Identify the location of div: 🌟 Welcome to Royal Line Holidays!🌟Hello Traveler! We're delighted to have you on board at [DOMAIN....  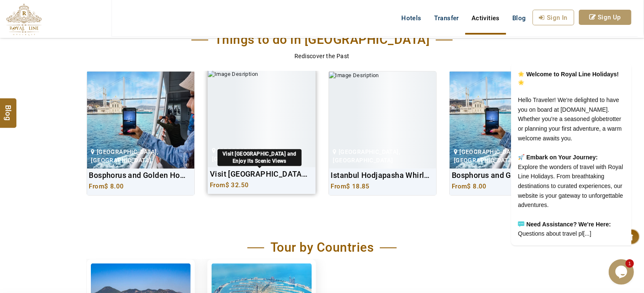
(76, 177).